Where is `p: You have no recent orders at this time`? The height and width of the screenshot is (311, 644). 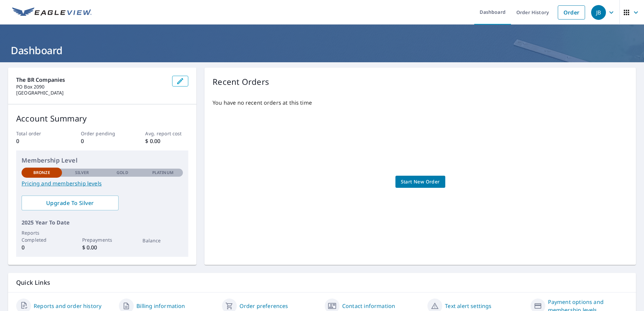 p: You have no recent orders at this time is located at coordinates (420, 102).